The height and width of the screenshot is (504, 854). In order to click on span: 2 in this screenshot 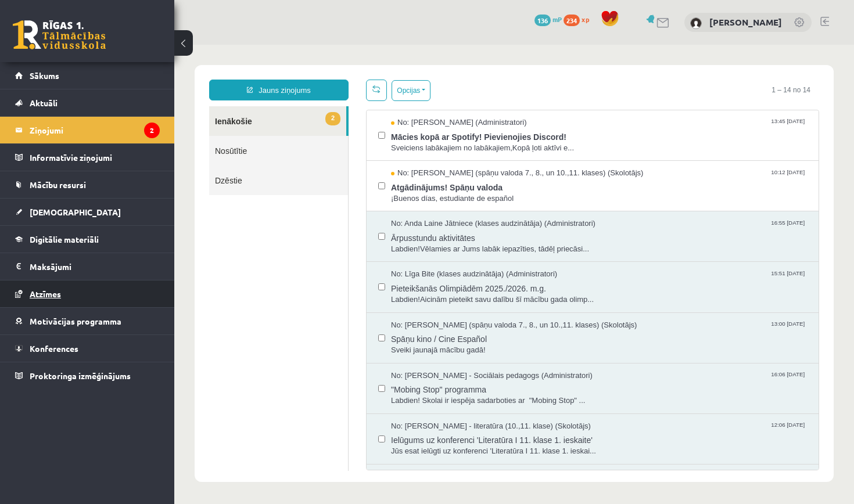, I will do `click(159, 74)`.